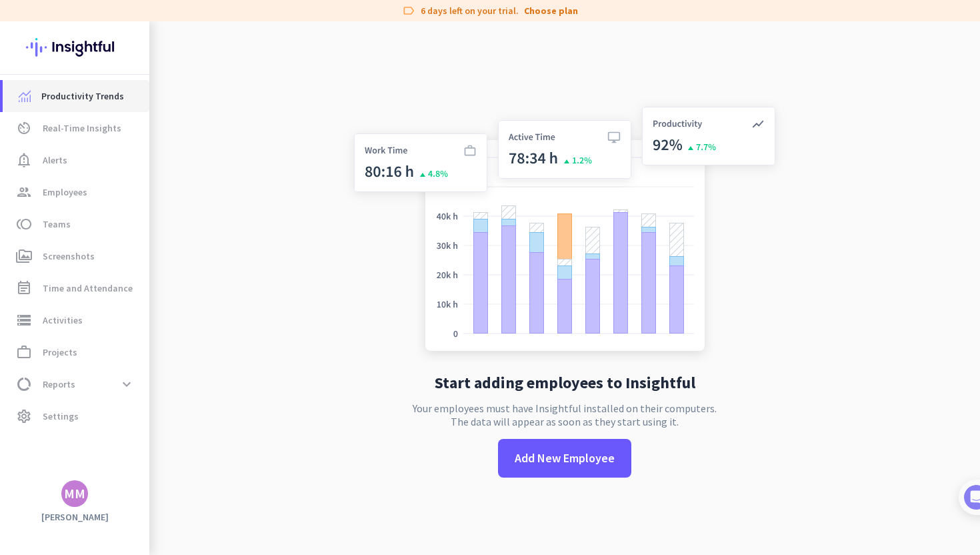  What do you see at coordinates (69, 256) in the screenshot?
I see `span: Screenshots` at bounding box center [69, 256].